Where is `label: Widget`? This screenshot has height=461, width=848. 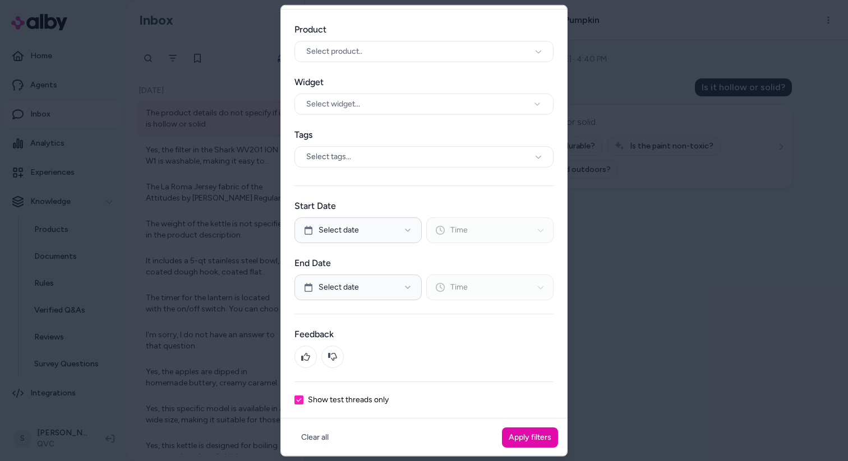
label: Widget is located at coordinates (424, 82).